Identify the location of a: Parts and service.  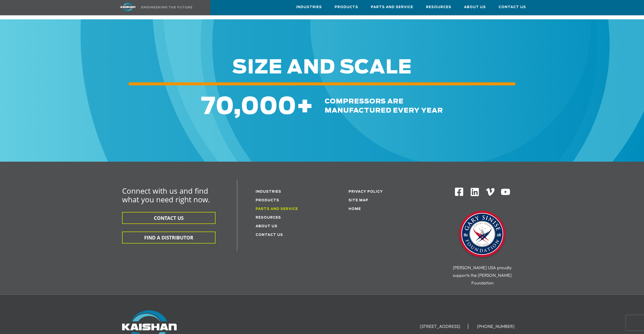
(277, 209).